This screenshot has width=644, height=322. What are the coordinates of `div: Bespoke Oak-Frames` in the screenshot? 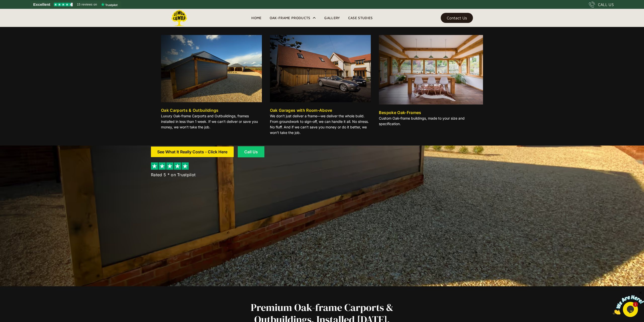 It's located at (400, 113).